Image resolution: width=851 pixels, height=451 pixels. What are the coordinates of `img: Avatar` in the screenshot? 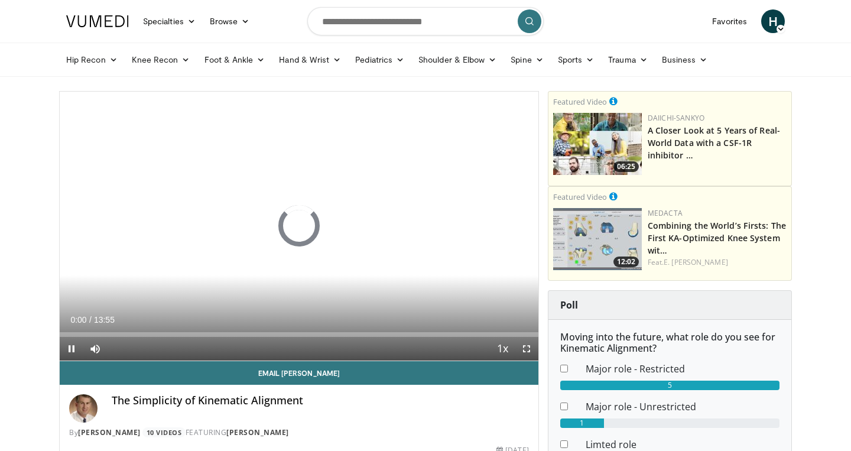 It's located at (83, 408).